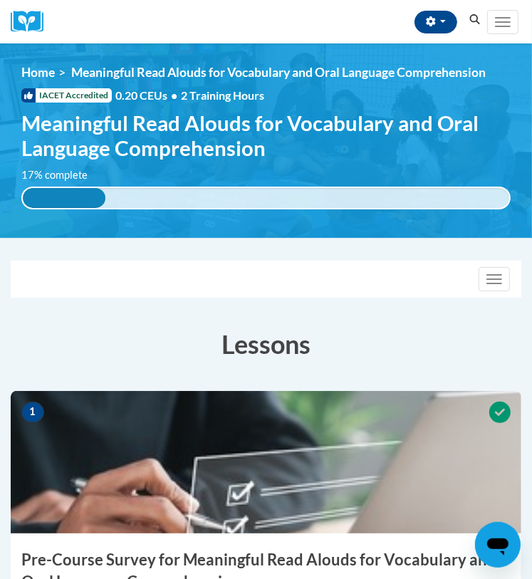 This screenshot has width=532, height=579. What do you see at coordinates (62, 175) in the screenshot?
I see `label: 17% complete` at bounding box center [62, 175].